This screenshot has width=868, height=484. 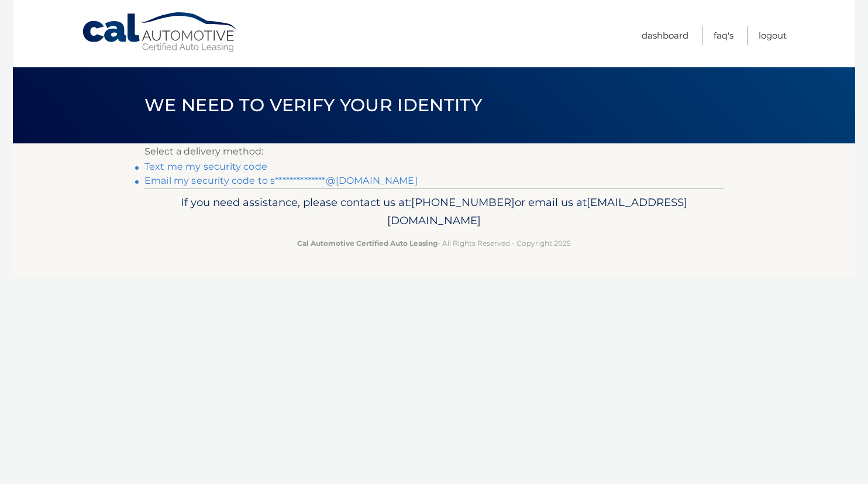 I want to click on a: Logout, so click(x=772, y=35).